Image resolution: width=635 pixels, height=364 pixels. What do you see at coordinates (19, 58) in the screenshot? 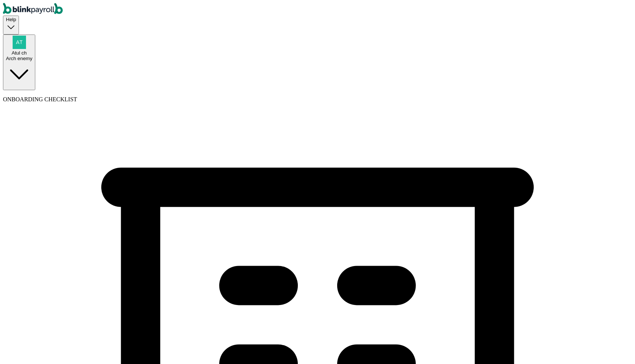
I see `div: Arch enemy` at bounding box center [19, 58].